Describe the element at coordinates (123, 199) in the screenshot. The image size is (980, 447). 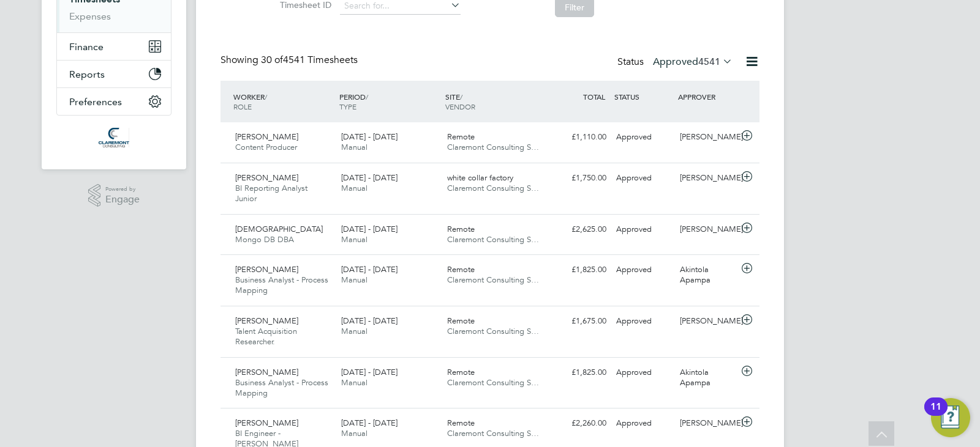
I see `span: Engage` at that location.